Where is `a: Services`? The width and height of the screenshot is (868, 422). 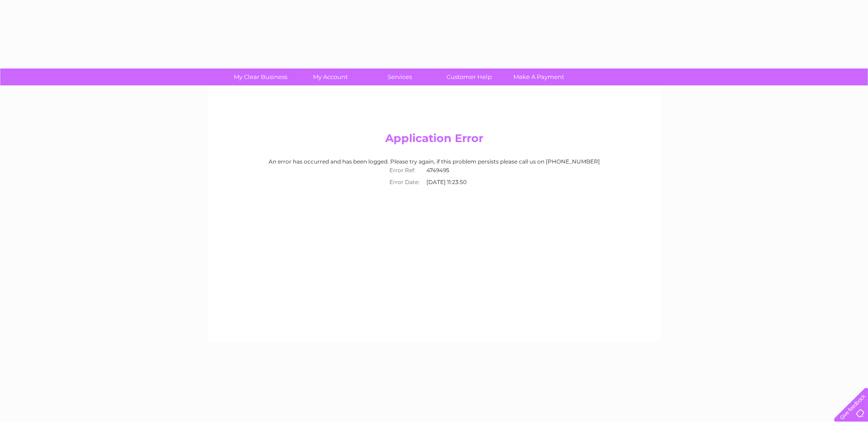 a: Services is located at coordinates (399, 77).